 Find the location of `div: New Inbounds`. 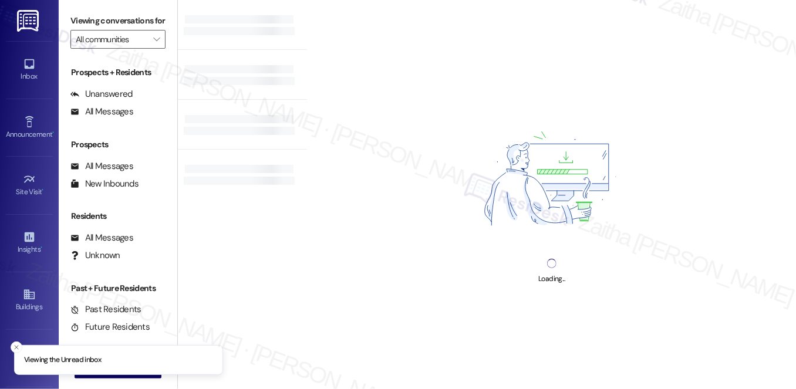

div: New Inbounds is located at coordinates (105, 184).